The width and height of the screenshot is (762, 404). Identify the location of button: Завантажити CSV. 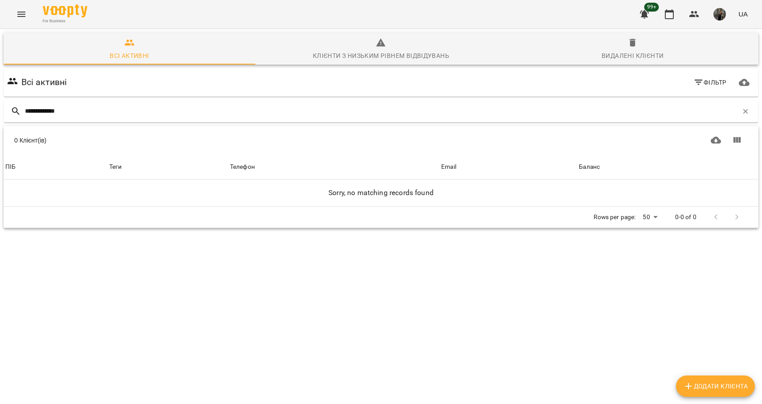
(716, 140).